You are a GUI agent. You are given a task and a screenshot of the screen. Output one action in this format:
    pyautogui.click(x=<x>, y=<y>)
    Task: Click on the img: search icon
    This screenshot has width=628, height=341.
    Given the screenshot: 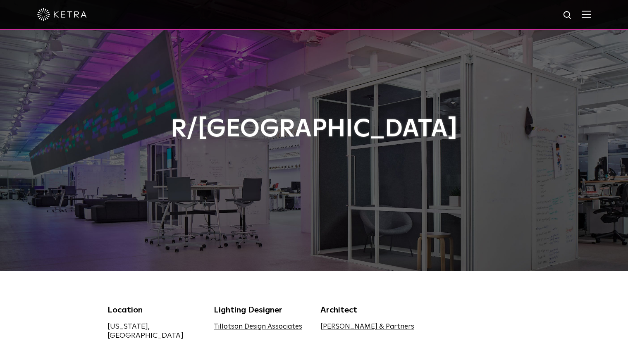 What is the action you would take?
    pyautogui.click(x=568, y=15)
    